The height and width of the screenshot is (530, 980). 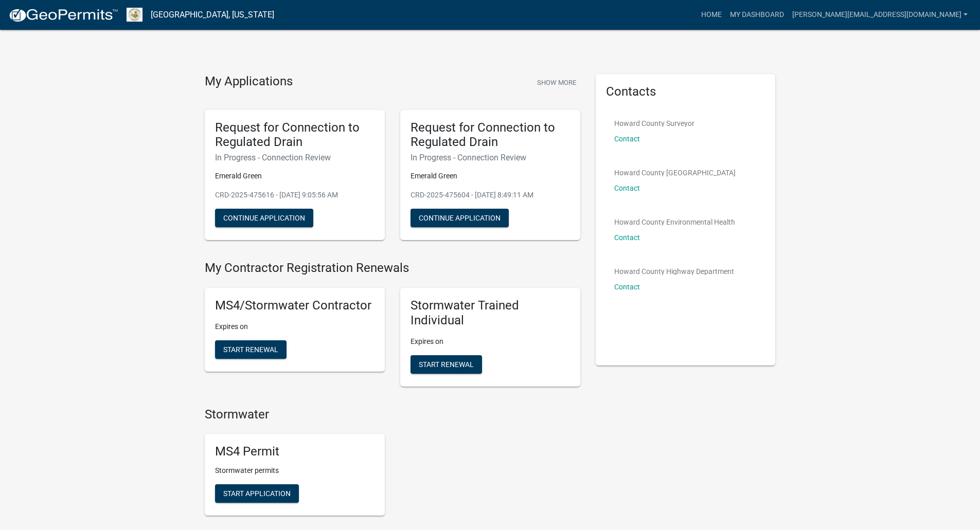 I want to click on a: My Dashboard, so click(x=757, y=15).